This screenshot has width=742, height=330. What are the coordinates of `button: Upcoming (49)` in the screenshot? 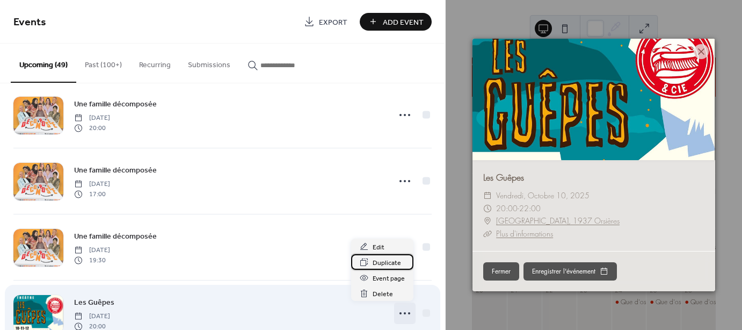 It's located at (44, 63).